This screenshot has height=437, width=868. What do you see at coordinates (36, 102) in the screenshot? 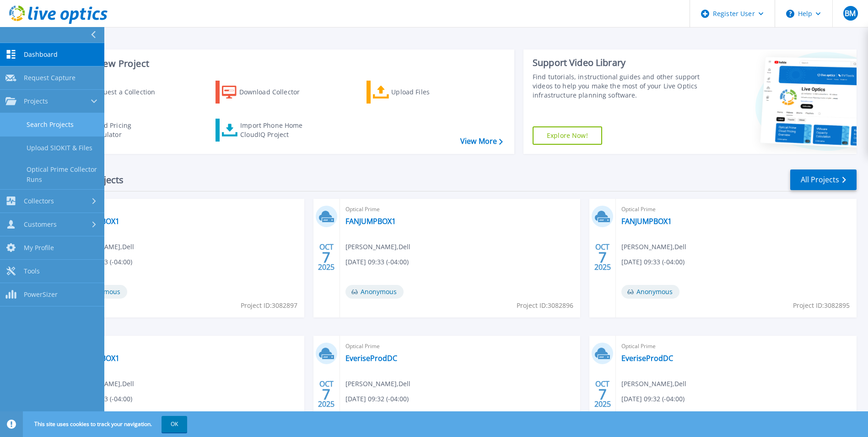
I see `span: Projects` at bounding box center [36, 102].